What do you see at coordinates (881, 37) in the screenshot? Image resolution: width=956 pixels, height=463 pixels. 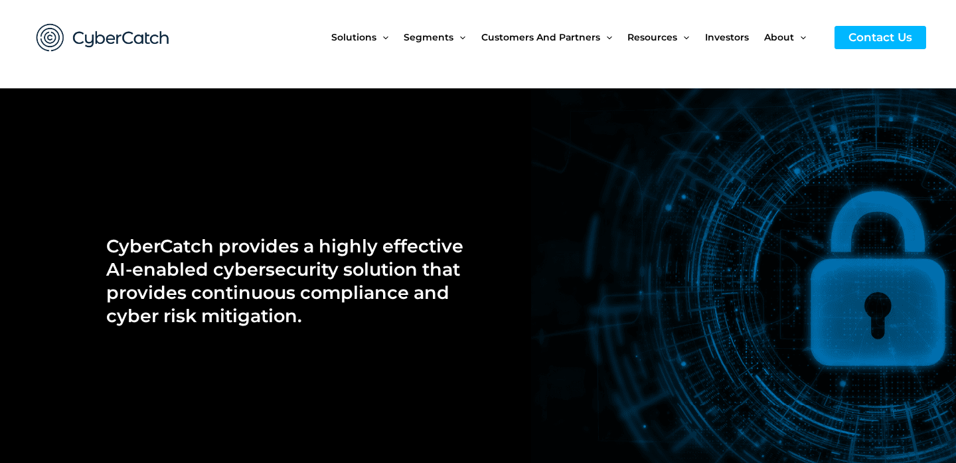 I see `a: Contact Us` at bounding box center [881, 37].